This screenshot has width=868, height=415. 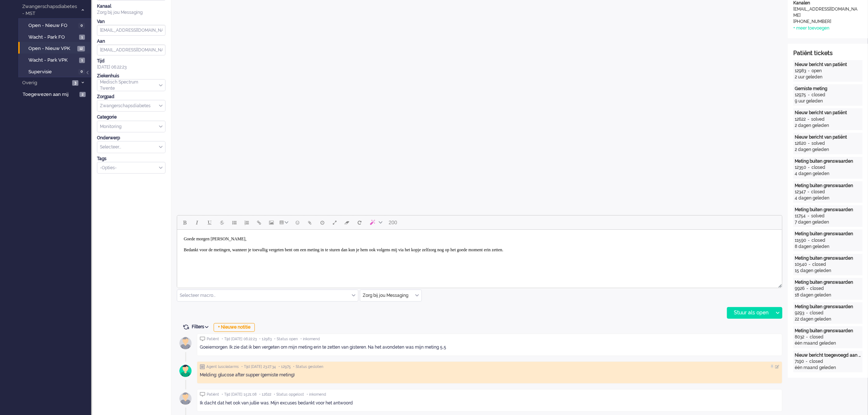 What do you see at coordinates (800, 70) in the screenshot?
I see `div: 12983` at bounding box center [800, 70].